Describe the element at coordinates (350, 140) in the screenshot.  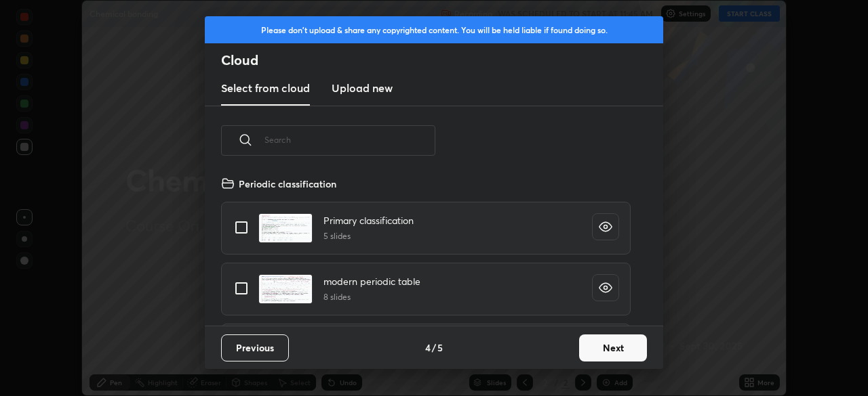
I see `input: Search` at that location.